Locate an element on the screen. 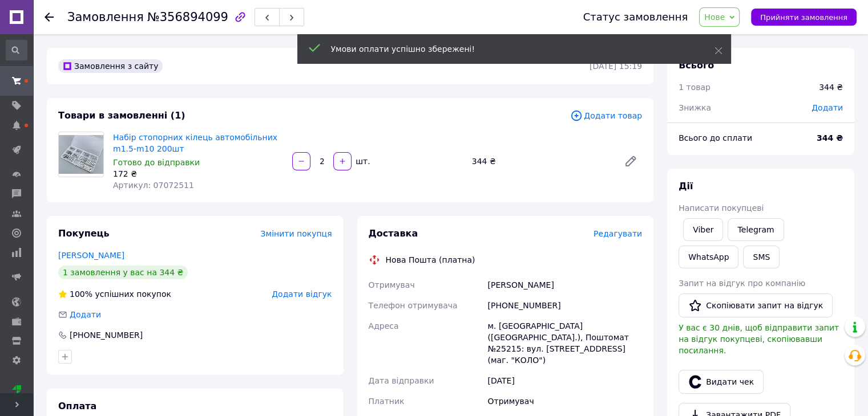 This screenshot has height=416, width=868. span: Адреса is located at coordinates (383, 326).